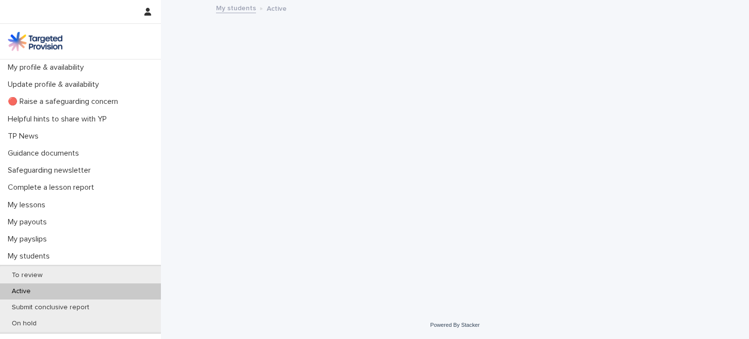 This screenshot has height=339, width=749. Describe the element at coordinates (55, 84) in the screenshot. I see `p: Update profile & availability` at that location.